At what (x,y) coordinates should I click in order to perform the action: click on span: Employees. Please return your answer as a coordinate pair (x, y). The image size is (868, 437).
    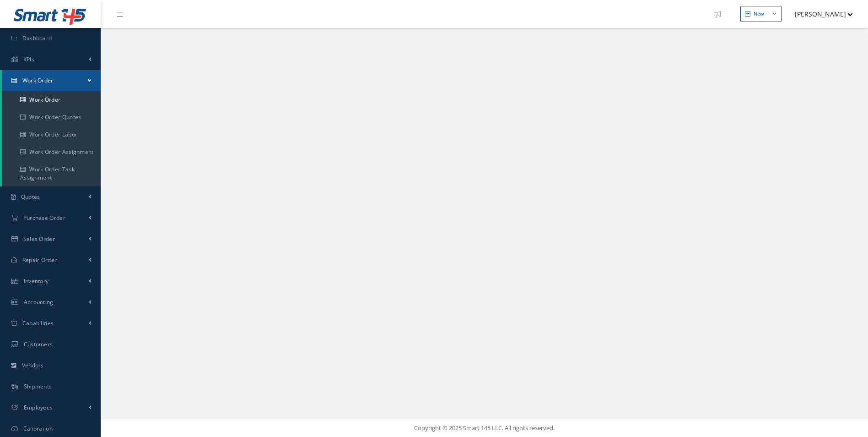
    Looking at the image, I should click on (38, 407).